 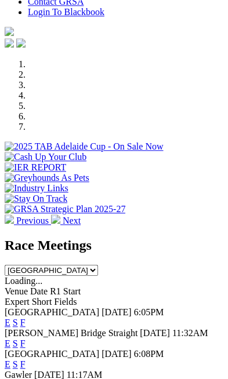 I want to click on img: facebook.svg, so click(x=9, y=43).